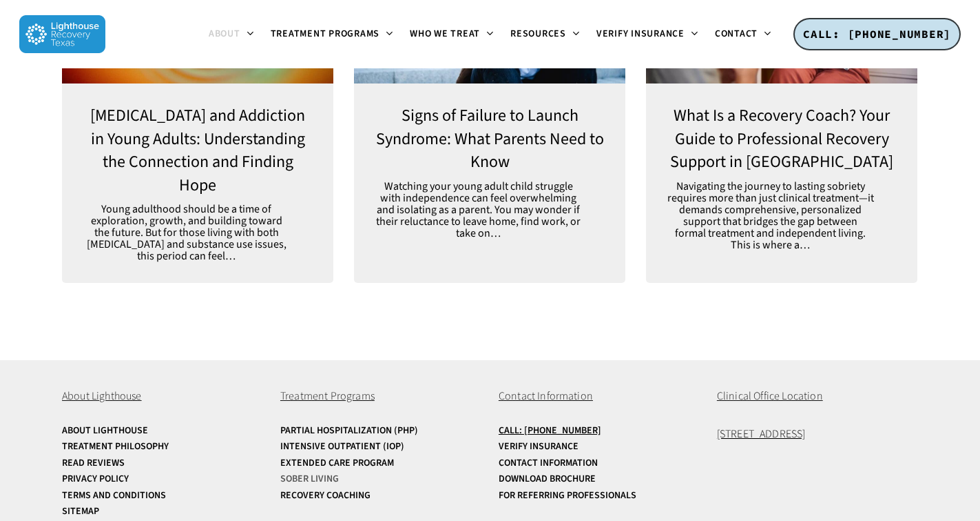 This screenshot has height=521, width=980. Describe the element at coordinates (599, 479) in the screenshot. I see `a: Download Brochure` at that location.